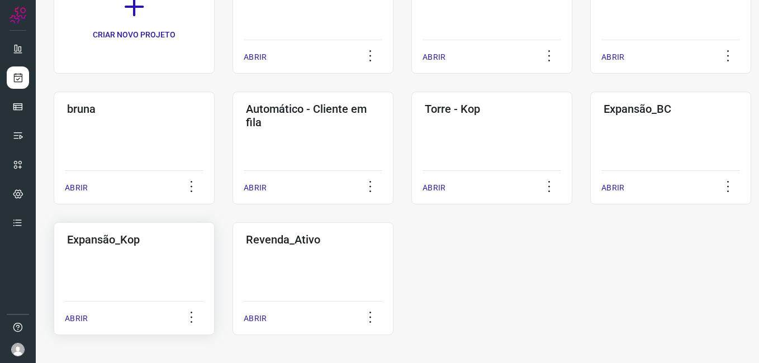 This screenshot has height=363, width=759. What do you see at coordinates (134, 240) in the screenshot?
I see `h3: Expansão_Kop` at bounding box center [134, 240].